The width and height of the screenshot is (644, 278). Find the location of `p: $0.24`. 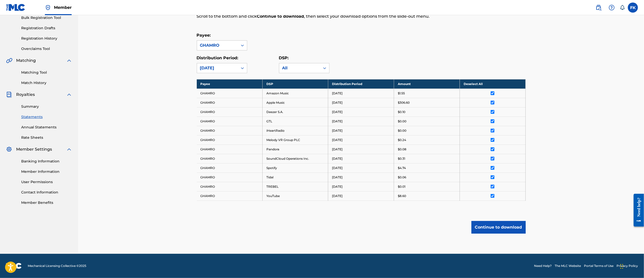

p: $0.24 is located at coordinates (402, 140).